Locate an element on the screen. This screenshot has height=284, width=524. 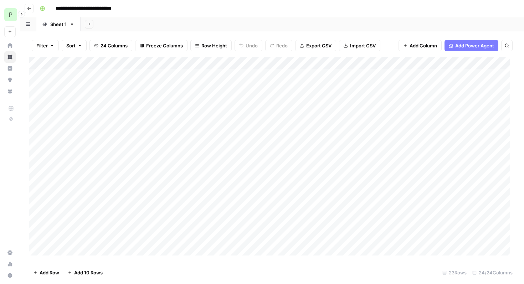
span: 24 Columns is located at coordinates (114, 46).